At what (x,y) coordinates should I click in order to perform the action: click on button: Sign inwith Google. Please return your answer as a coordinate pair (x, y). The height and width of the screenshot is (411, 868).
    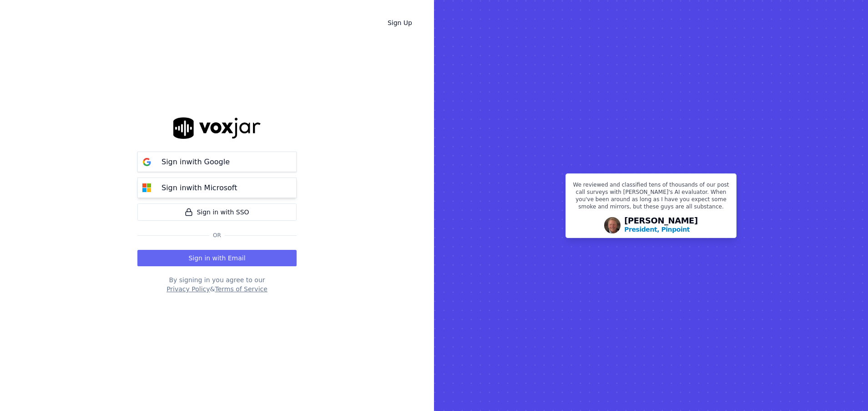
    Looking at the image, I should click on (217, 162).